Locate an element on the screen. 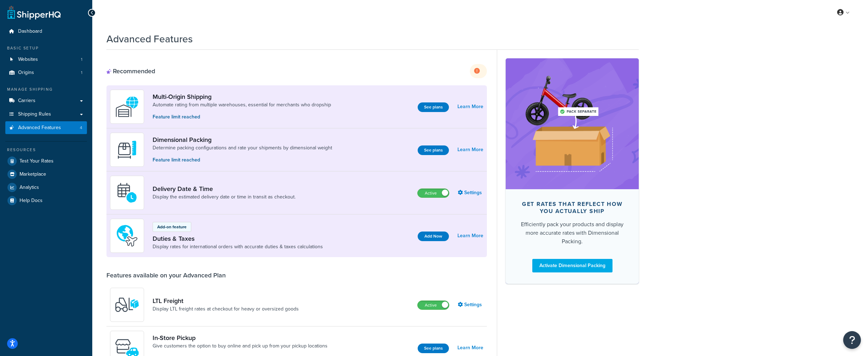 Image resolution: width=868 pixels, height=356 pixels. div: Basic Setup is located at coordinates (46, 48).